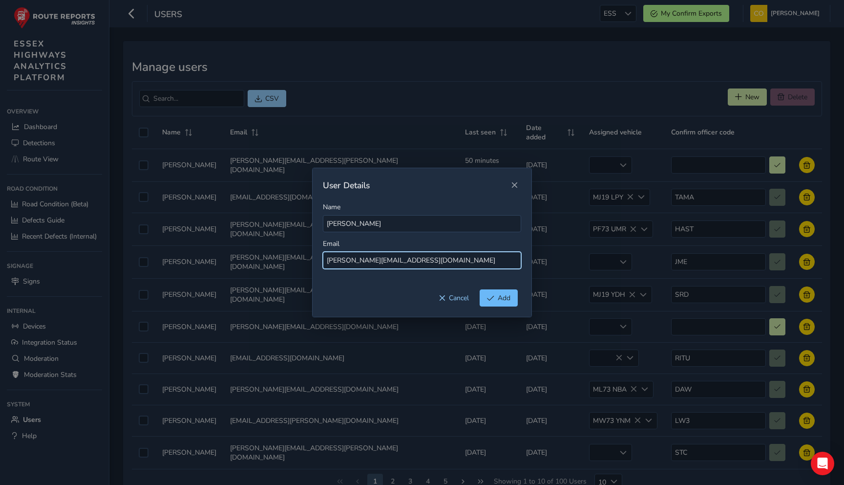  Describe the element at coordinates (459, 298) in the screenshot. I see `span: Cancel` at that location.